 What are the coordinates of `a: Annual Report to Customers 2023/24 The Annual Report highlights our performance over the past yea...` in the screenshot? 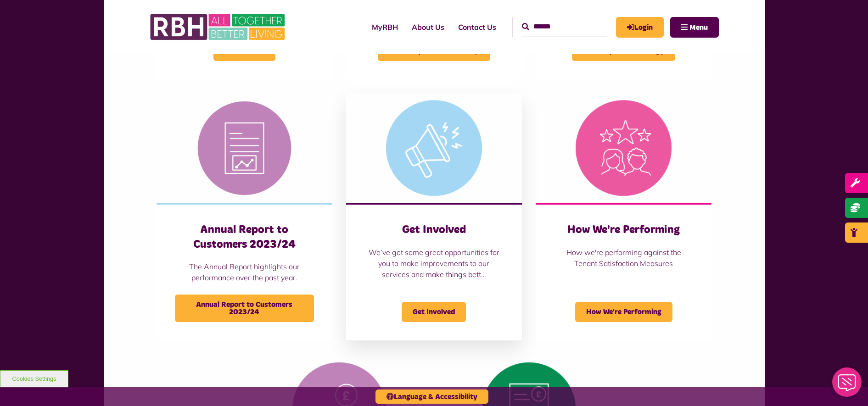 It's located at (244, 216).